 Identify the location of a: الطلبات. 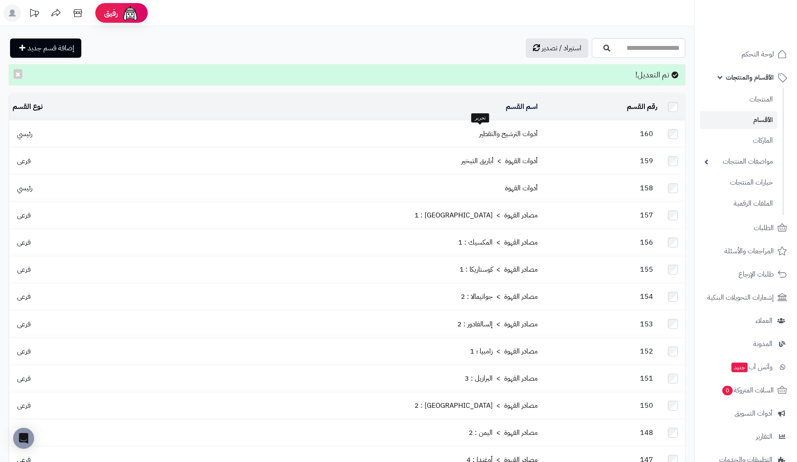
(746, 228).